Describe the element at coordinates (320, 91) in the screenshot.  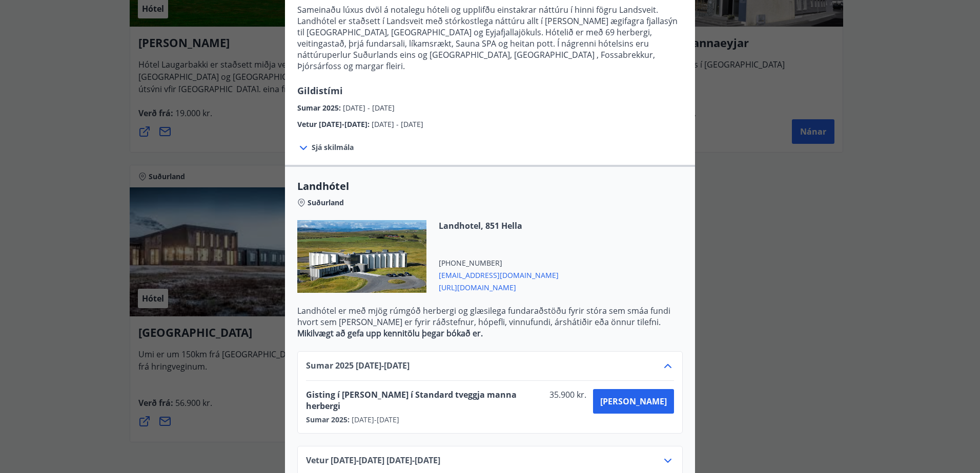
I see `span: Gildistími` at that location.